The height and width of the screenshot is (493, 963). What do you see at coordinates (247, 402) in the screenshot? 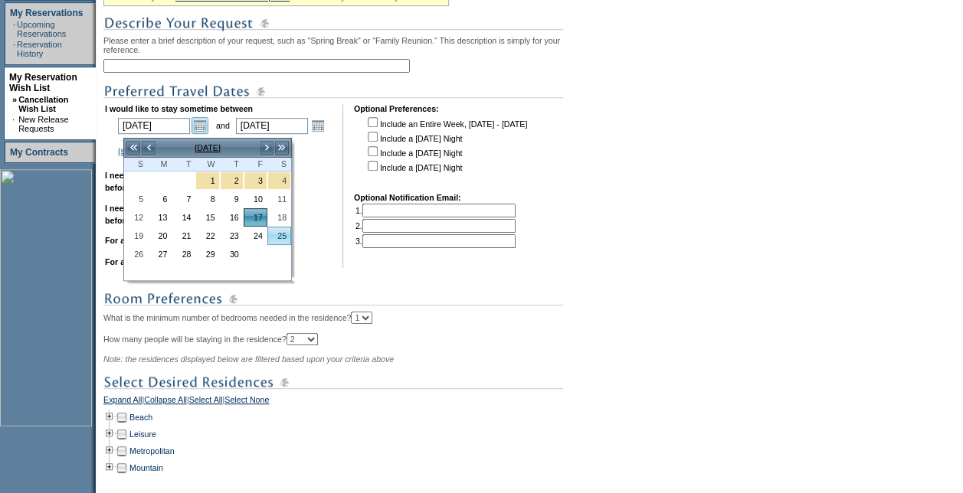
I see `a: Select None` at bounding box center [247, 402].